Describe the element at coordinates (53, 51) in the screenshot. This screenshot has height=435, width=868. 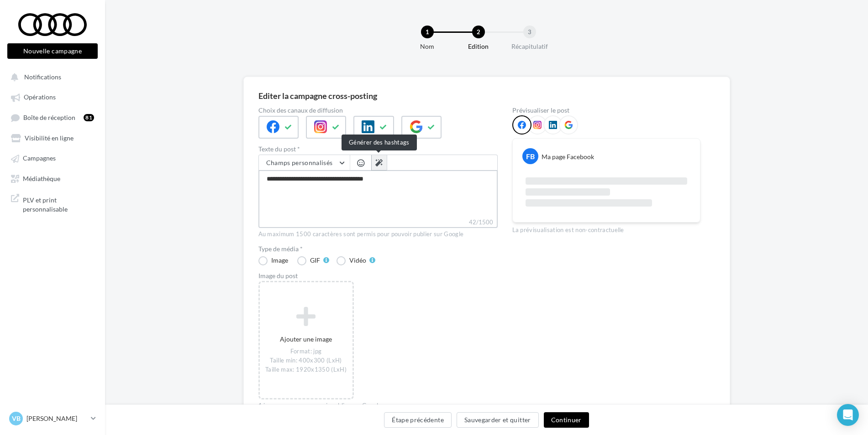
I see `button: Nouvelle campagne` at that location.